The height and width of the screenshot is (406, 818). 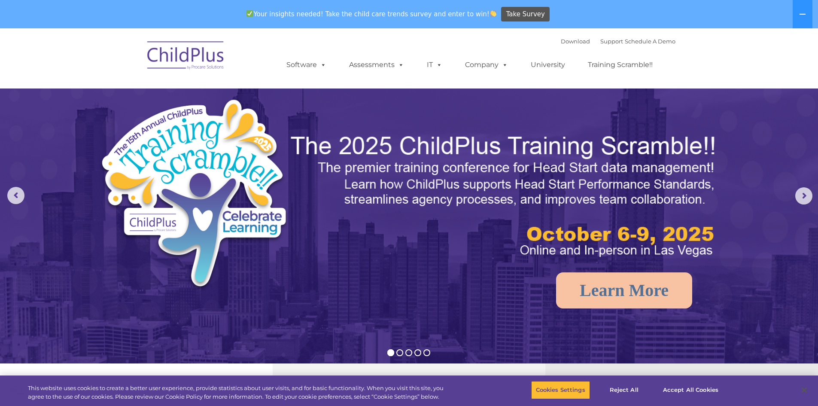 I want to click on a: Assessments, so click(x=377, y=65).